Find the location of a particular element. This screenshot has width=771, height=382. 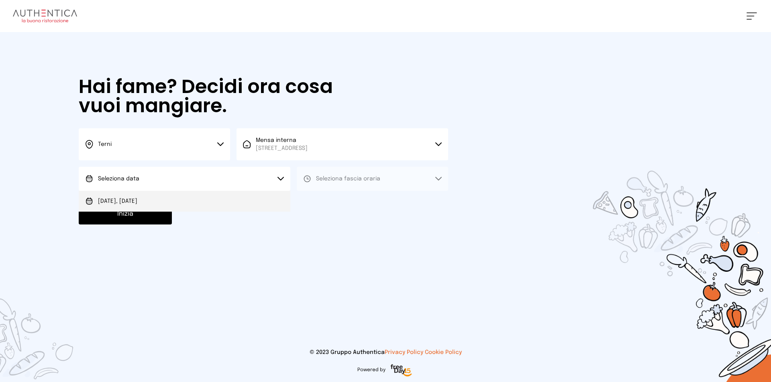

span: Powered by is located at coordinates (371, 370).